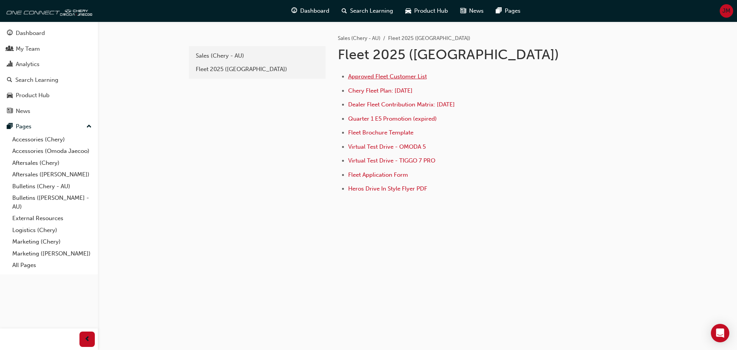 This screenshot has height=350, width=737. I want to click on a: car-iconProduct Hub, so click(426, 11).